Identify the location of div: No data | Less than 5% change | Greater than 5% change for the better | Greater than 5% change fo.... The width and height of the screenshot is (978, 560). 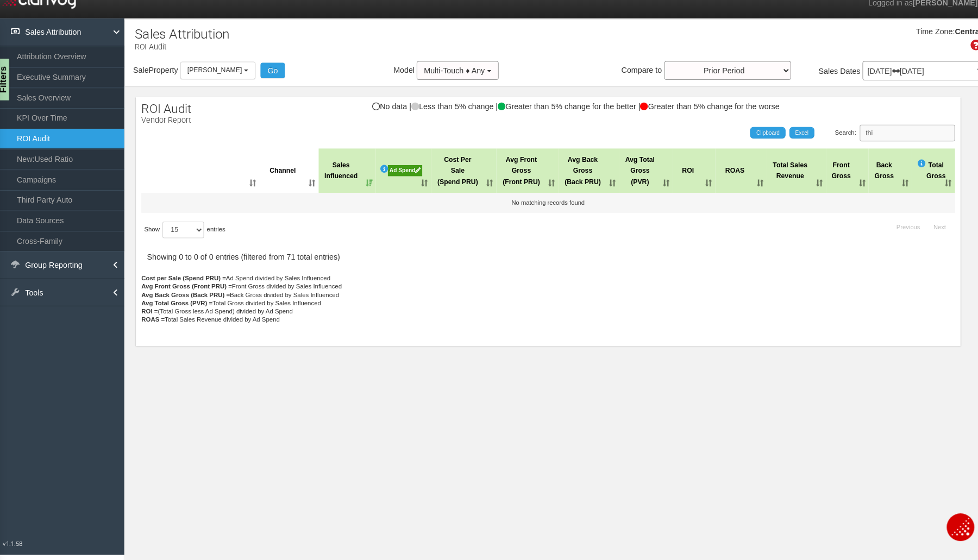
(541, 120).